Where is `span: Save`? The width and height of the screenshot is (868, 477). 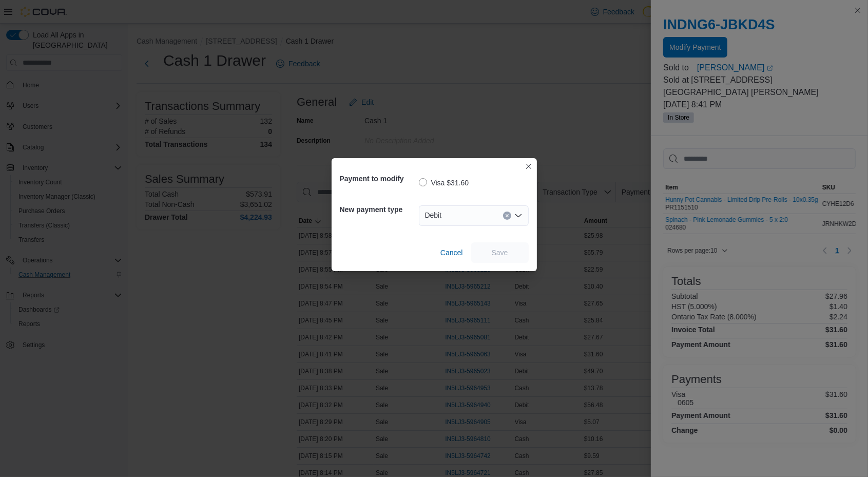 span: Save is located at coordinates (500, 253).